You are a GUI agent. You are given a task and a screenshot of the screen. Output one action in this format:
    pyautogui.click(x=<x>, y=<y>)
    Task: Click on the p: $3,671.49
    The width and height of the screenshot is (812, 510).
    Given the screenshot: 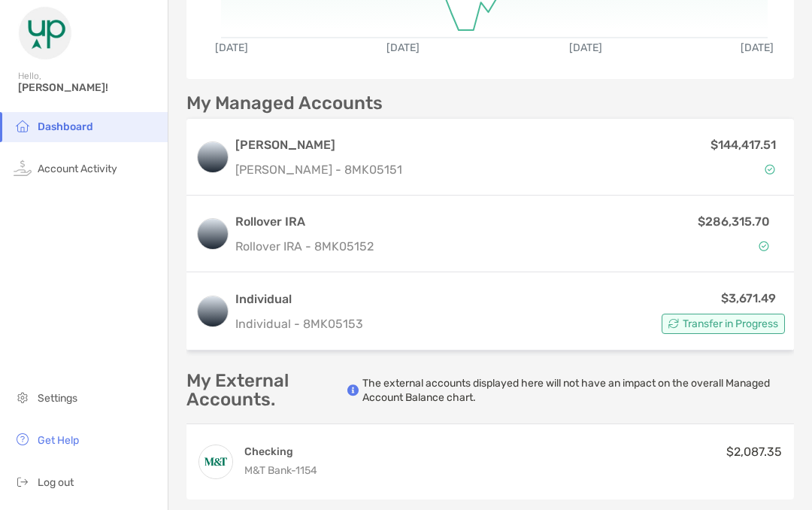 What is the action you would take?
    pyautogui.click(x=748, y=297)
    